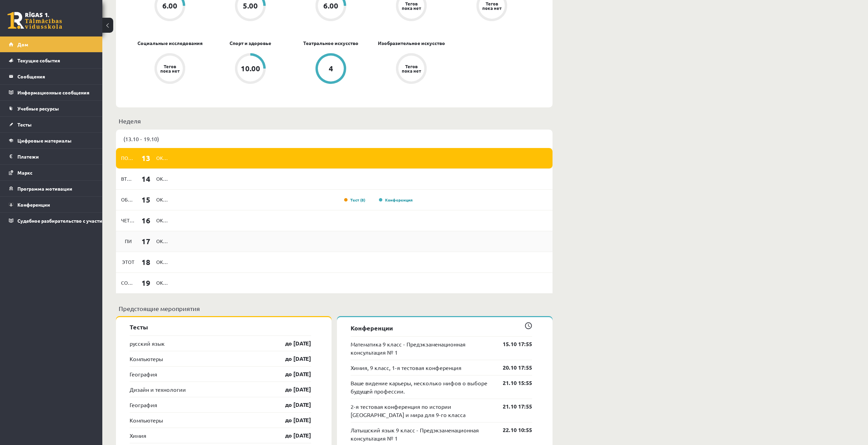 This screenshot has height=445, width=868. Describe the element at coordinates (406, 368) in the screenshot. I see `font: Химия, 9 класс, 1-я тестовая конференция` at that location.